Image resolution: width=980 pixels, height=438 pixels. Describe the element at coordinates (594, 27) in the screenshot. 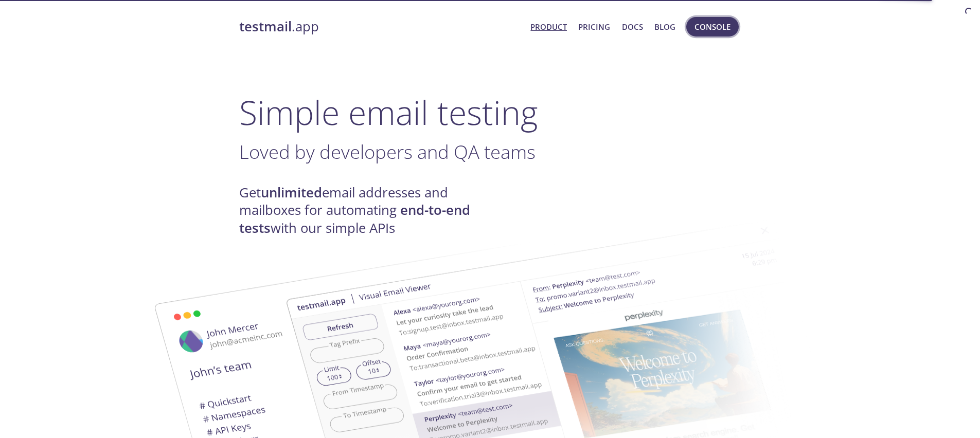

I see `a: Pricing` at that location.